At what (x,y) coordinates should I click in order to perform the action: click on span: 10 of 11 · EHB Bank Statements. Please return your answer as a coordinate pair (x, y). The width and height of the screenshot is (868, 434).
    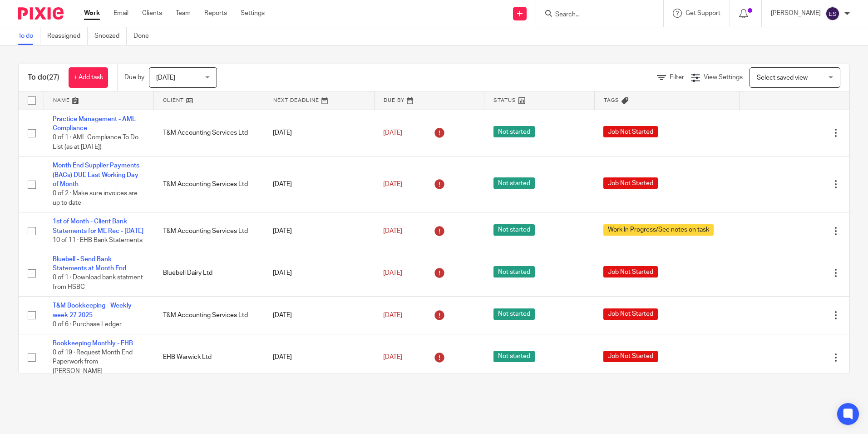
    Looking at the image, I should click on (97, 240).